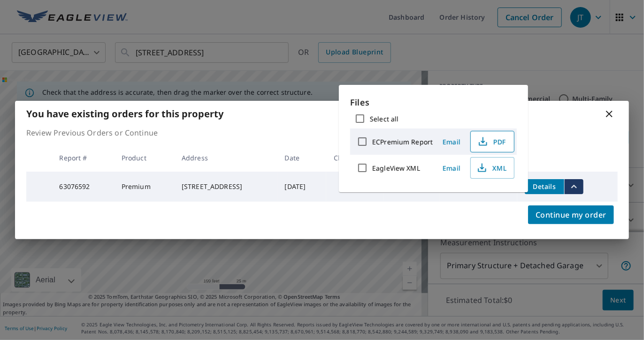  What do you see at coordinates (545, 186) in the screenshot?
I see `span: Details` at bounding box center [545, 186].